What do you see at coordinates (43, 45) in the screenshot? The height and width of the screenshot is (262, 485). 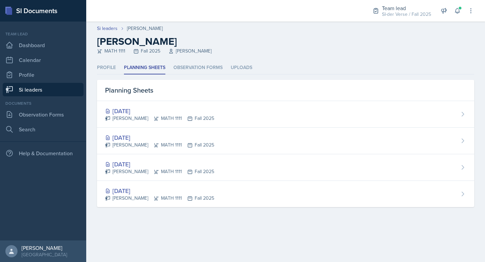 I see `a: Dashboard` at bounding box center [43, 45].